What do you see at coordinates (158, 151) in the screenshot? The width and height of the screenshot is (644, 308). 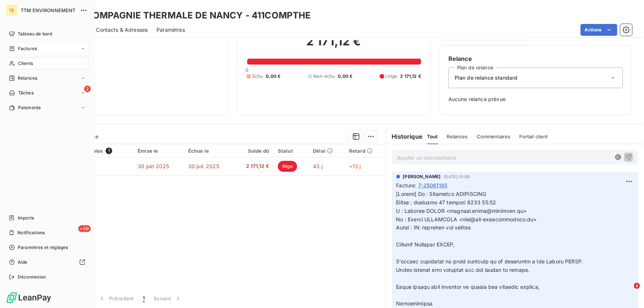 I see `div: Émise le` at bounding box center [158, 151].